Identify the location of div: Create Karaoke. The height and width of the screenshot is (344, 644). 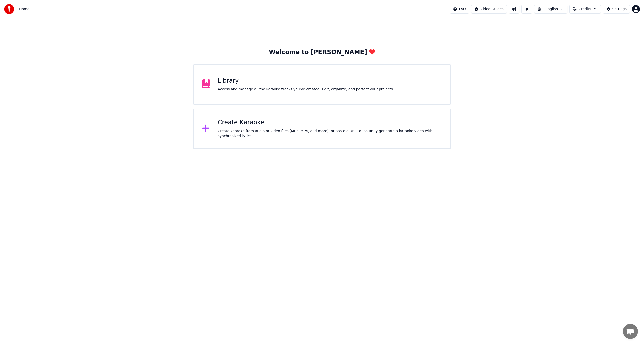
(330, 123).